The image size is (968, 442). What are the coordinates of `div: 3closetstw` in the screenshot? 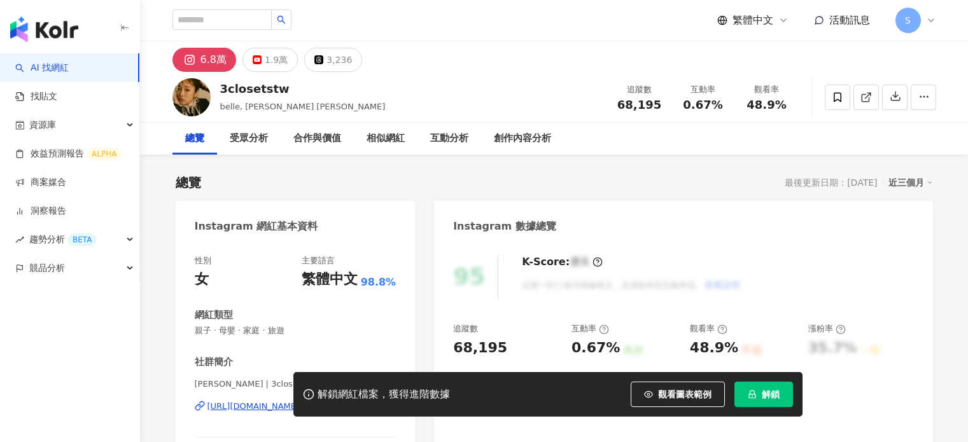 It's located at (303, 88).